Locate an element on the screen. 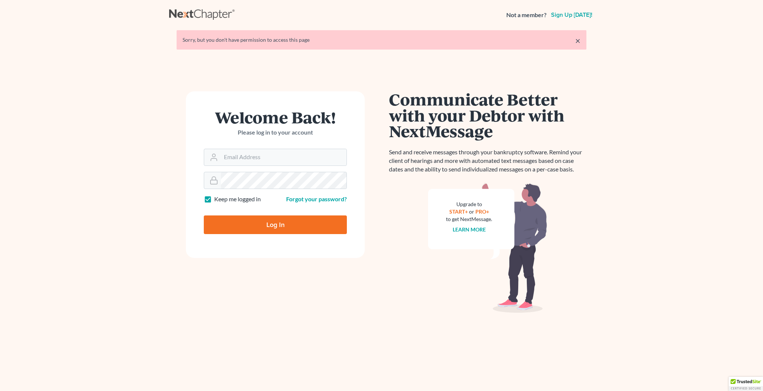  div: TrustedSite Certified is located at coordinates (745, 384).